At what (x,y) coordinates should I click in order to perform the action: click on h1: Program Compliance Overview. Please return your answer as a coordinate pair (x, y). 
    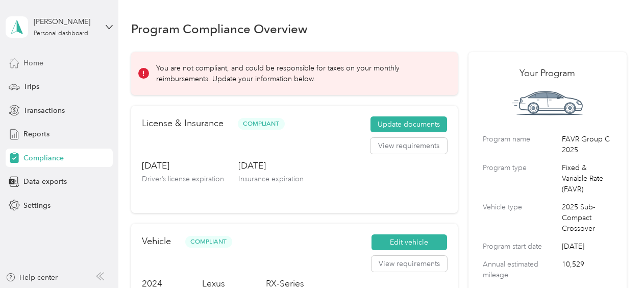
    Looking at the image, I should click on (220, 28).